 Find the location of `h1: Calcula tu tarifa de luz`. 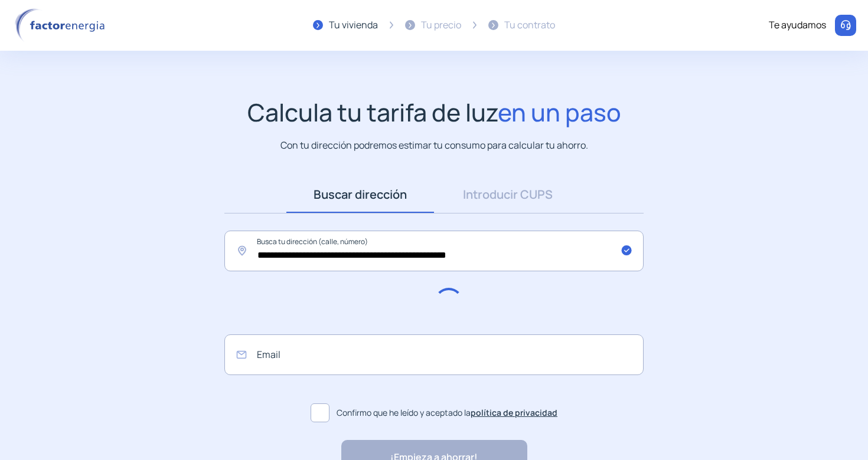

h1: Calcula tu tarifa de luz is located at coordinates (434, 112).